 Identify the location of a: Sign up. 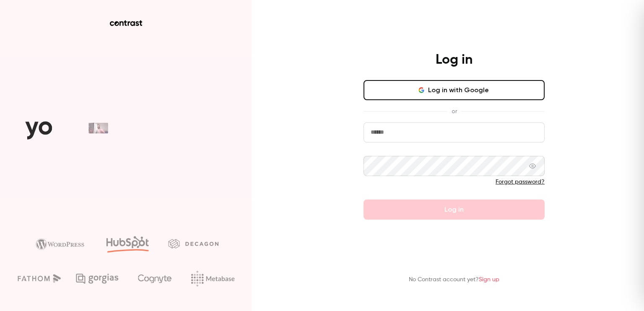
(489, 280).